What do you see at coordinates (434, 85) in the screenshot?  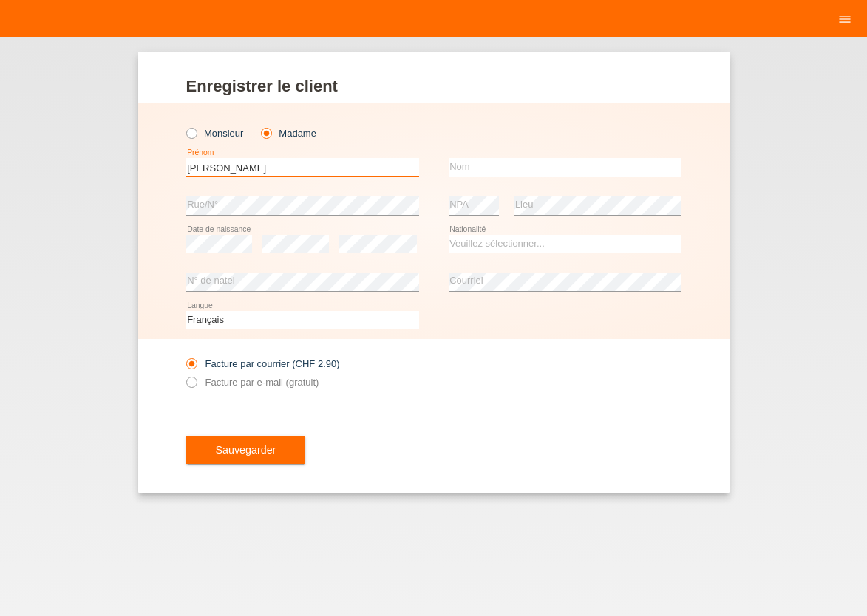 I see `h1: Enregistrer le client` at bounding box center [434, 85].